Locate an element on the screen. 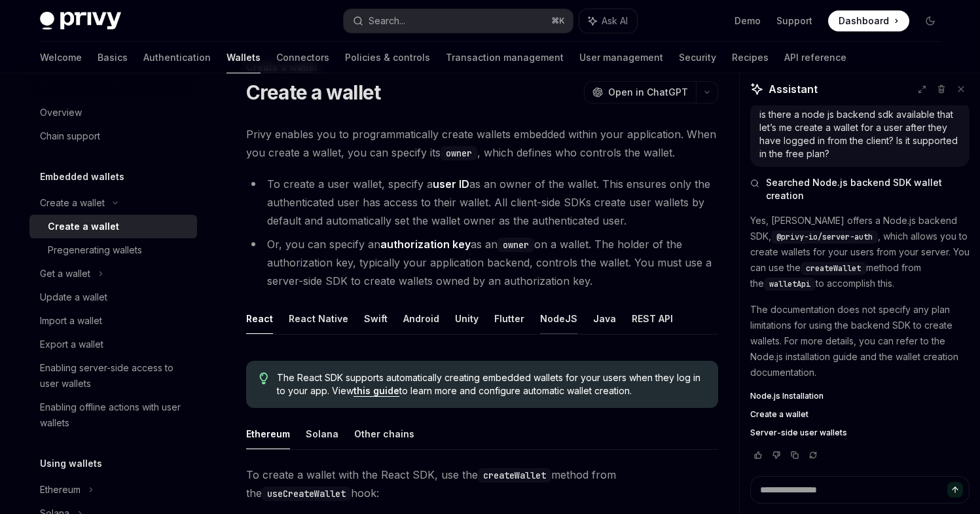  button: React Native is located at coordinates (318, 318).